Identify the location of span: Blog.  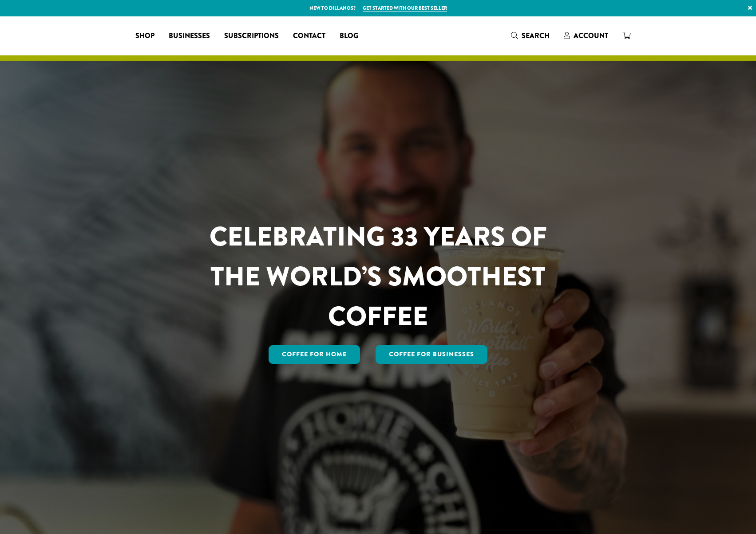
(349, 36).